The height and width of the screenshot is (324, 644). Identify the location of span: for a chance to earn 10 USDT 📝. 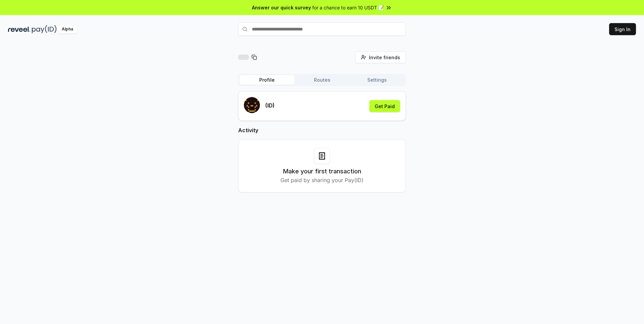
(348, 7).